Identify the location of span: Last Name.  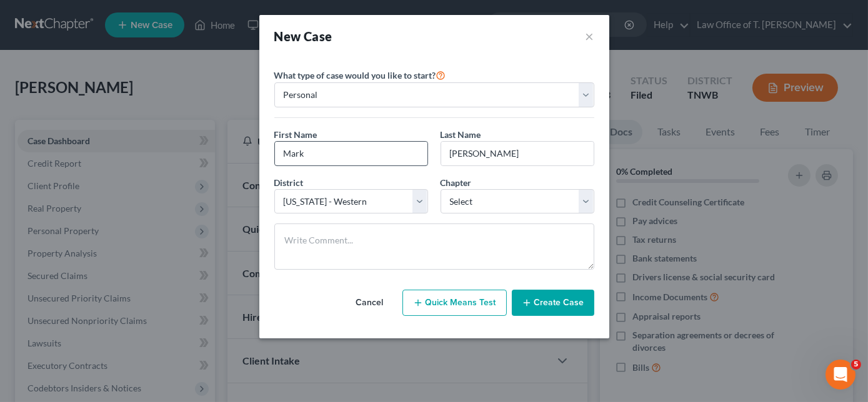
(461, 134).